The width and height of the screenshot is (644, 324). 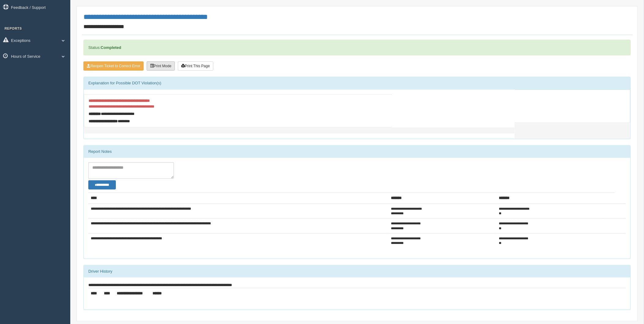 What do you see at coordinates (357, 272) in the screenshot?
I see `div: Driver History` at bounding box center [357, 272].